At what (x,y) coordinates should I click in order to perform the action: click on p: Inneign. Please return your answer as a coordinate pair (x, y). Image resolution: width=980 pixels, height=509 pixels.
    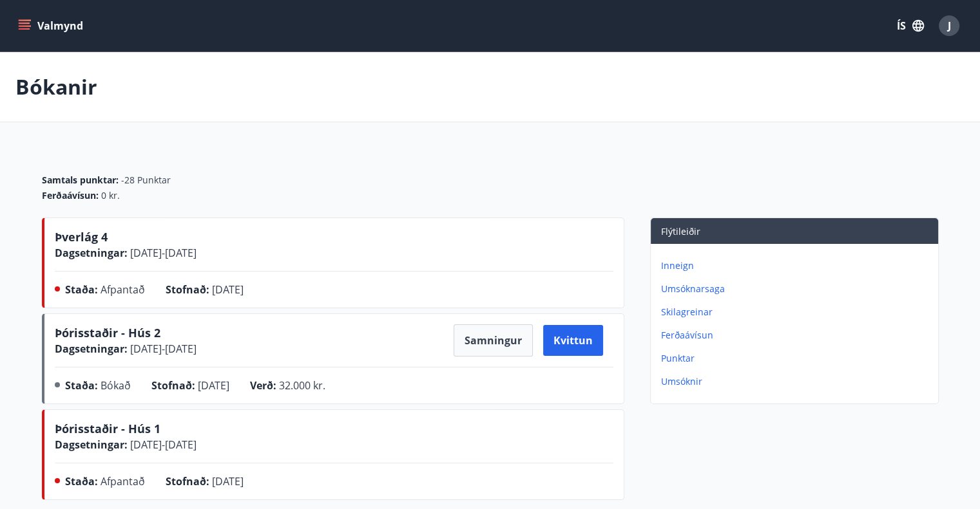
    Looking at the image, I should click on (797, 266).